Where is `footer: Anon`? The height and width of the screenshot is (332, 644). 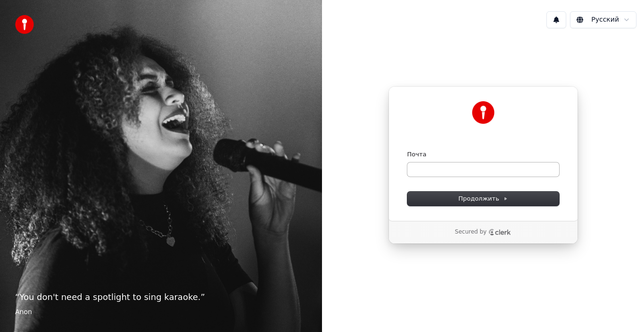
footer: Anon is located at coordinates (161, 312).